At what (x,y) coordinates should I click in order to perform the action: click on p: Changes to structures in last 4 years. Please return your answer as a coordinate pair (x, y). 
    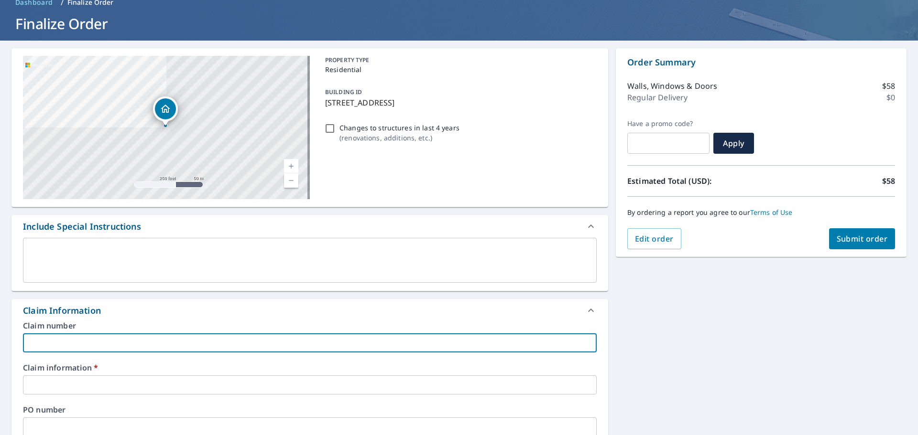
    Looking at the image, I should click on (399, 128).